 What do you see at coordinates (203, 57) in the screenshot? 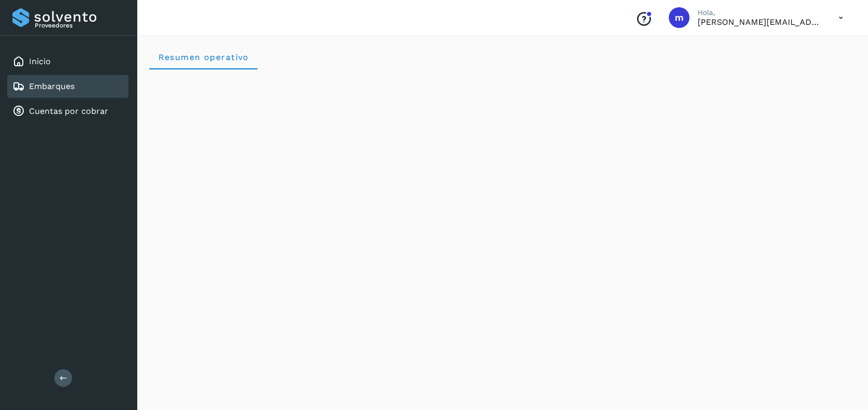
I see `span: Resumen operativo` at bounding box center [203, 57].